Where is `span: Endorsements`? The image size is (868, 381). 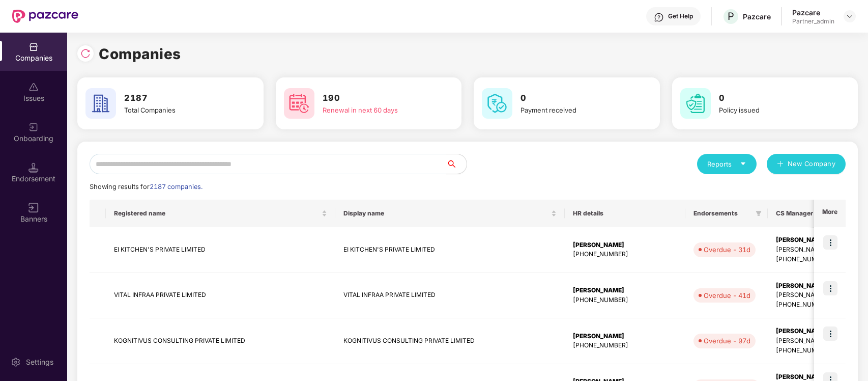 span: Endorsements is located at coordinates (723, 214).